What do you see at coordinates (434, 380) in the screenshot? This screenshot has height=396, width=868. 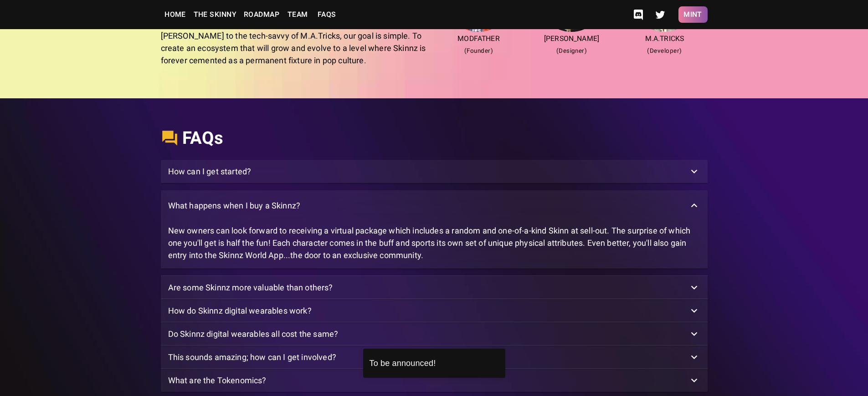 I see `div: What are the Tokenomics?` at bounding box center [434, 380].